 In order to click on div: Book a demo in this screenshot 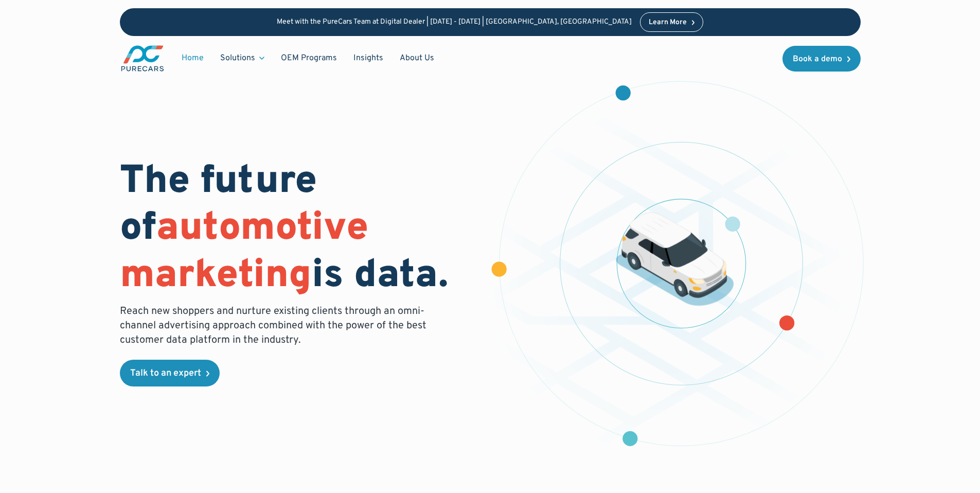, I will do `click(817, 59)`.